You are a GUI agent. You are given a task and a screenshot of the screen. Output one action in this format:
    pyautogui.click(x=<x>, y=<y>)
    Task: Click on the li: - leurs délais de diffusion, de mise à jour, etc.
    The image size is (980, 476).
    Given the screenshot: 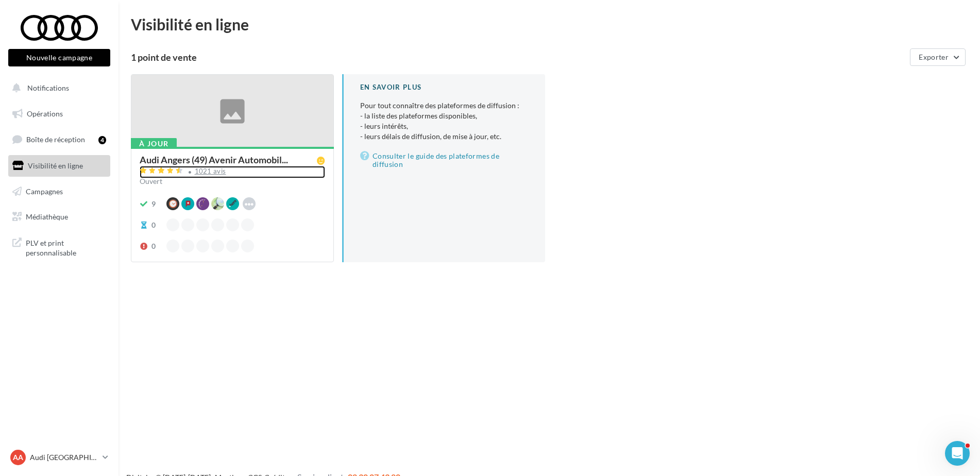 What is the action you would take?
    pyautogui.click(x=445, y=137)
    